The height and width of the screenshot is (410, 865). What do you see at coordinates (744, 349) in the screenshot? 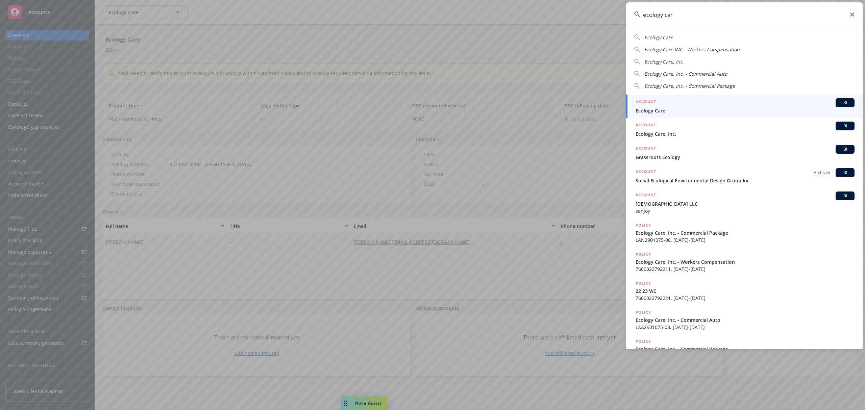
I see `a: POLICYEcology Care, Inc. - Commercial Package` at bounding box center [744, 349].